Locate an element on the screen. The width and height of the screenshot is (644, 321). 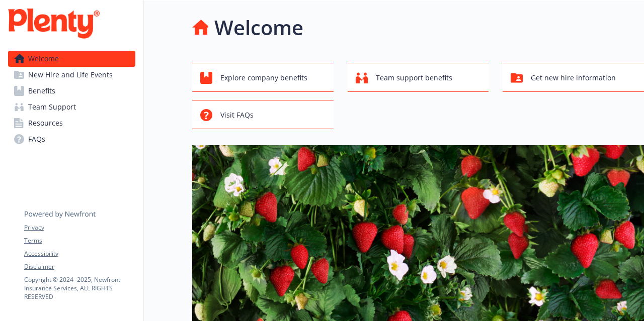
button: Get new hire information is located at coordinates (573, 78).